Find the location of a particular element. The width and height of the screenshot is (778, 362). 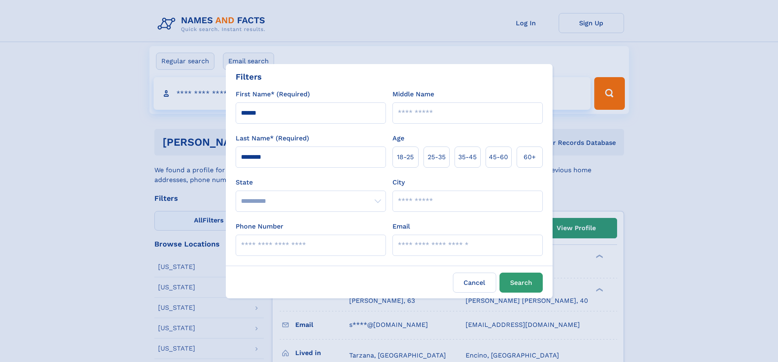

span: 35‑45 is located at coordinates (467, 157).